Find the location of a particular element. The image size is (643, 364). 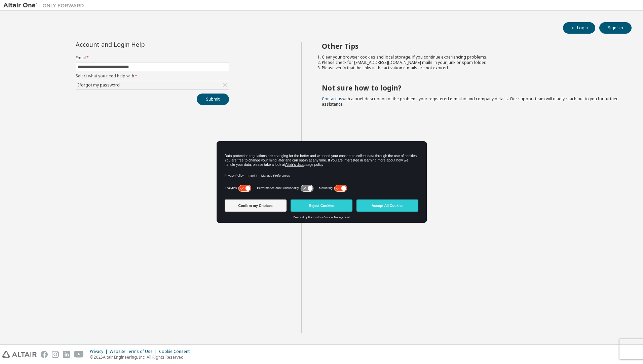

img: altair_logo.svg is located at coordinates (19, 354).